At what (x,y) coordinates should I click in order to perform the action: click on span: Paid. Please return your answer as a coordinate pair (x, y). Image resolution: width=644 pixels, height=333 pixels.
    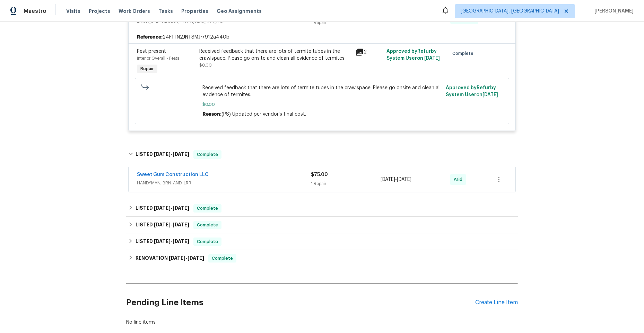
    Looking at the image, I should click on (459, 179).